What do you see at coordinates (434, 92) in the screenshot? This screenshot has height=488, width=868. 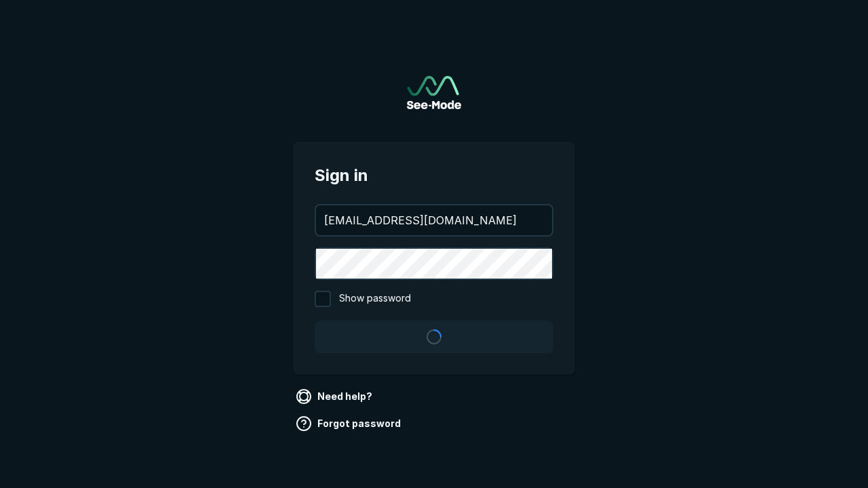 I see `img: See-Mode Logo` at bounding box center [434, 92].